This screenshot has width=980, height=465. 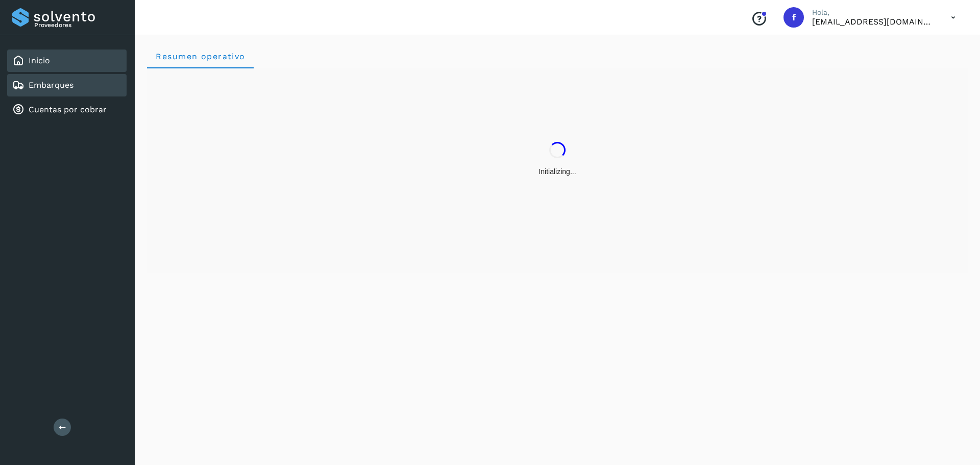 What do you see at coordinates (67, 61) in the screenshot?
I see `div: Inicio` at bounding box center [67, 61].